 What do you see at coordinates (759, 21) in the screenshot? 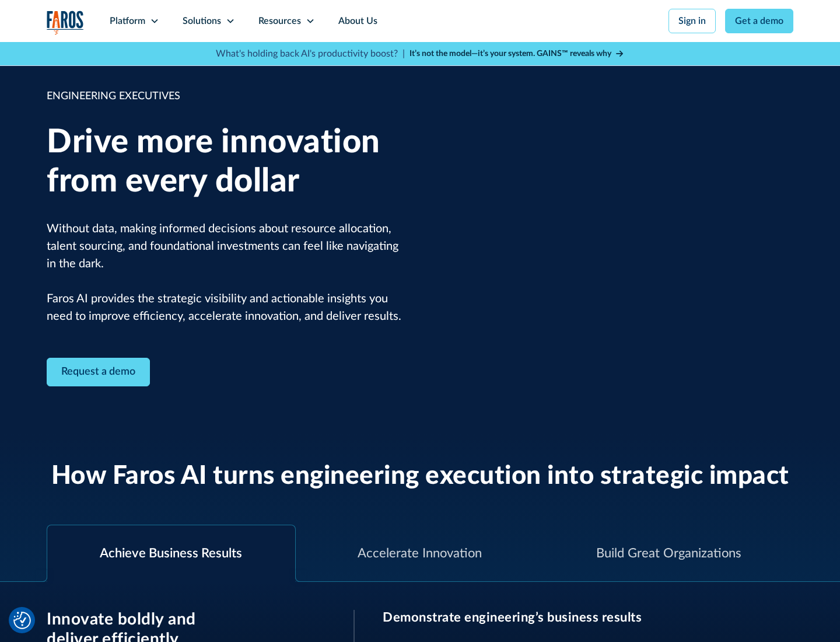
I see `a: Get a demo` at bounding box center [759, 21].